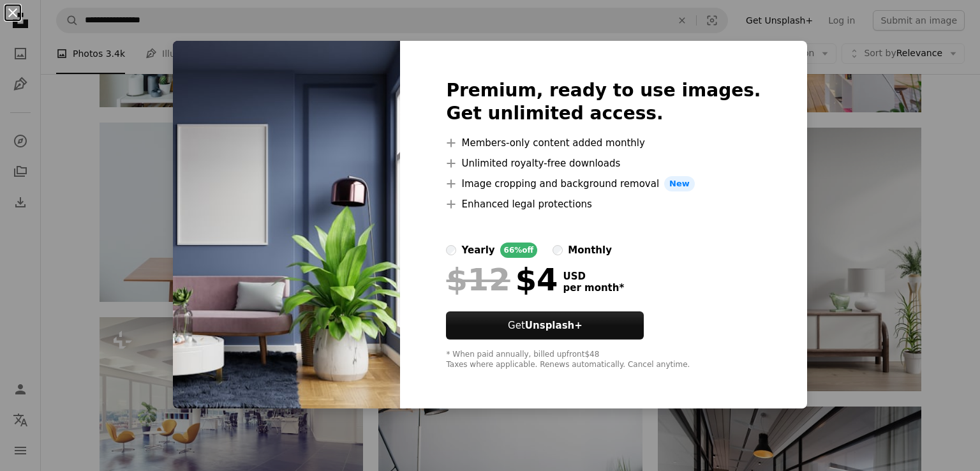 The height and width of the screenshot is (471, 980). What do you see at coordinates (590, 250) in the screenshot?
I see `div: monthly` at bounding box center [590, 250].